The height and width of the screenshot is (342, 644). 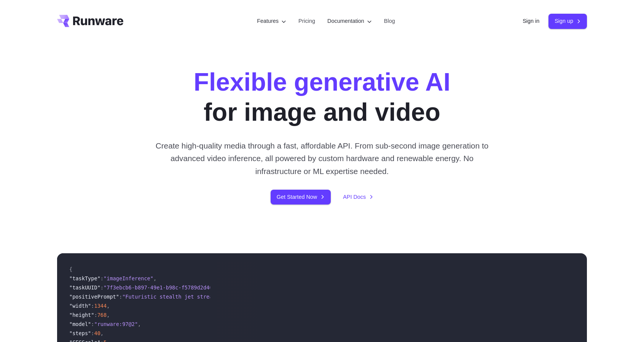 I want to click on a: Get Started Now, so click(x=301, y=197).